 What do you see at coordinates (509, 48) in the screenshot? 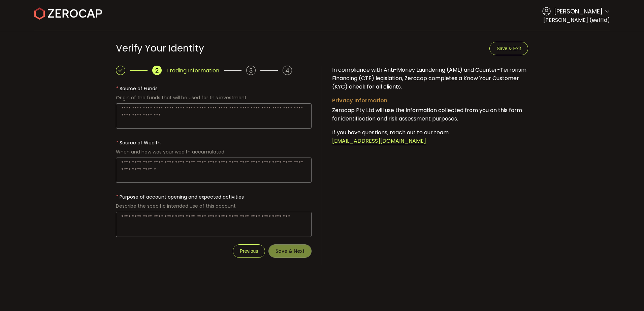
I see `span: Save & Exit` at bounding box center [509, 48].